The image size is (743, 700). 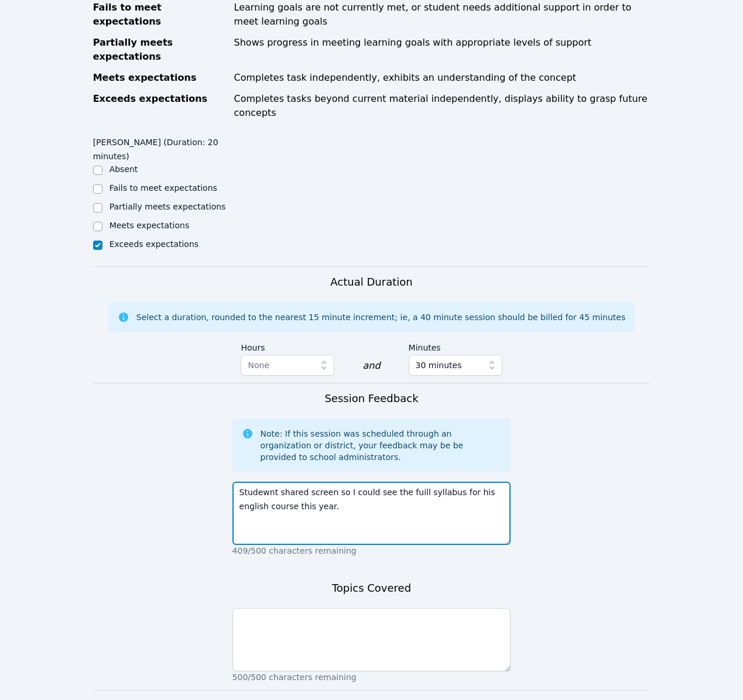 I want to click on label: Hours, so click(x=287, y=346).